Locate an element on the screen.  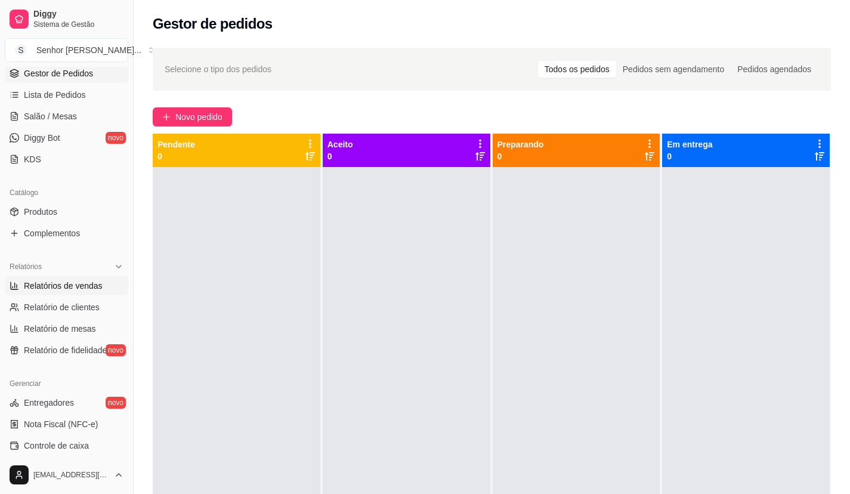
button: Select a team is located at coordinates (66, 50).